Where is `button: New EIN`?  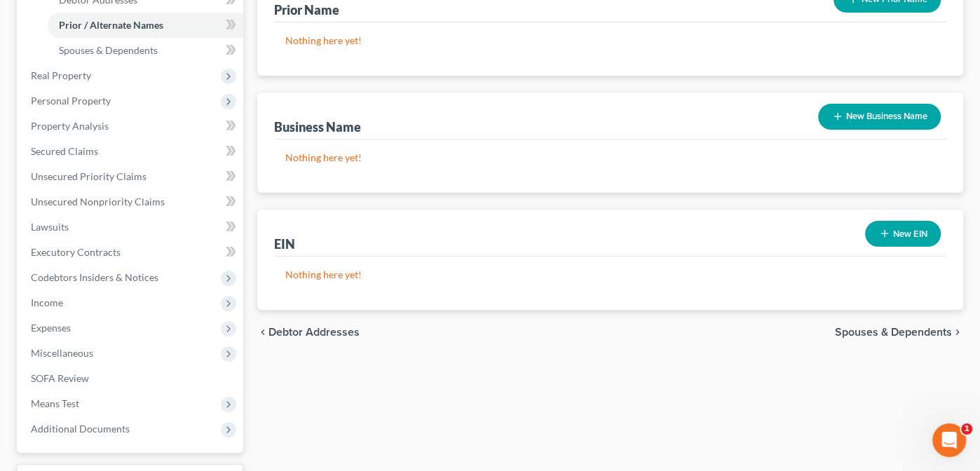
button: New EIN is located at coordinates (902, 234).